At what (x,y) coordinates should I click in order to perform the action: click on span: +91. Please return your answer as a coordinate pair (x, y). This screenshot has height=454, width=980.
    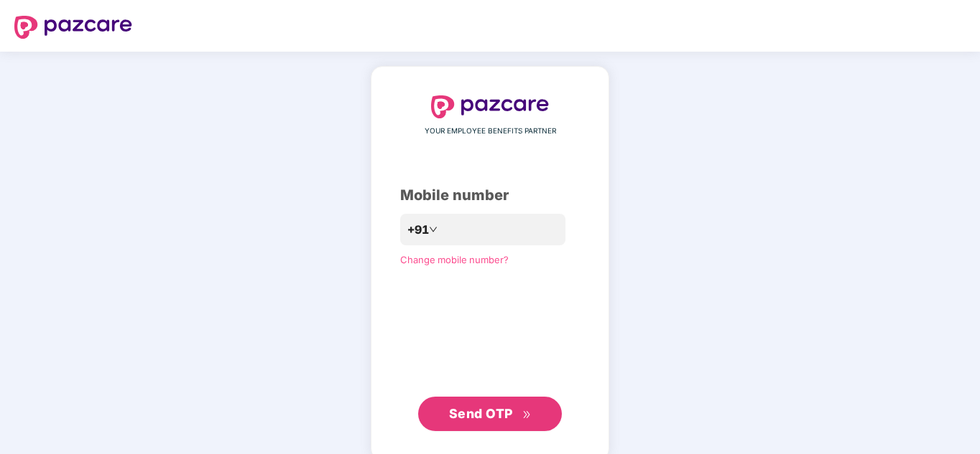
    Looking at the image, I should click on (418, 229).